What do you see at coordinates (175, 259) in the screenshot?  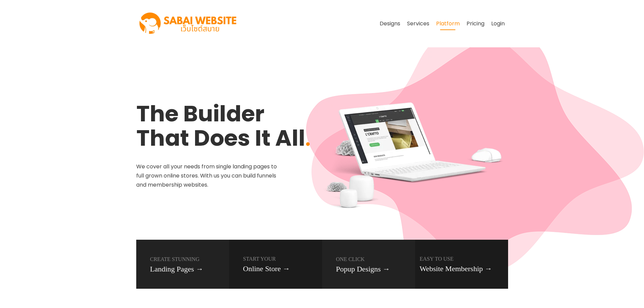 I see `a: CREATE STUNNING` at bounding box center [175, 259].